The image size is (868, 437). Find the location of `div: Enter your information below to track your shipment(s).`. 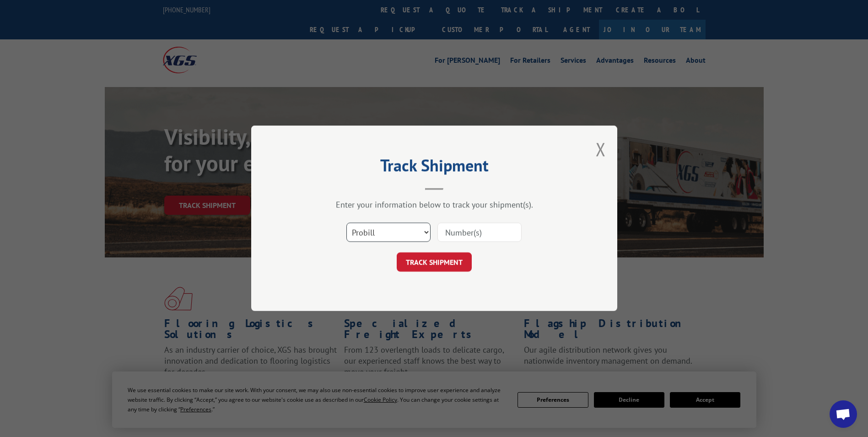

div: Enter your information below to track your shipment(s). is located at coordinates (434, 204).